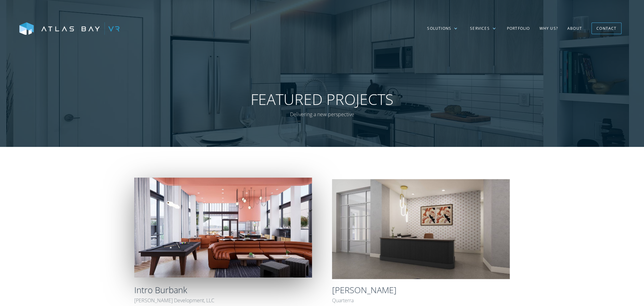 This screenshot has width=644, height=306. I want to click on div: Quarterra, so click(343, 301).